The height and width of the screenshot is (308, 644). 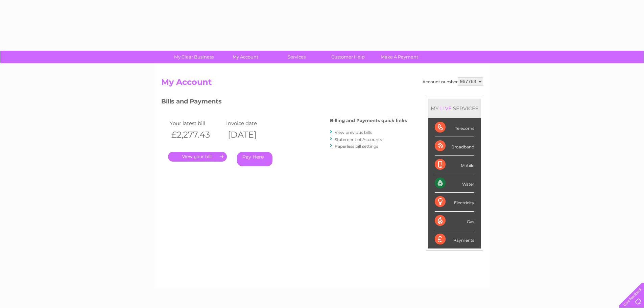 I want to click on div: MY SERVICES, so click(x=454, y=108).